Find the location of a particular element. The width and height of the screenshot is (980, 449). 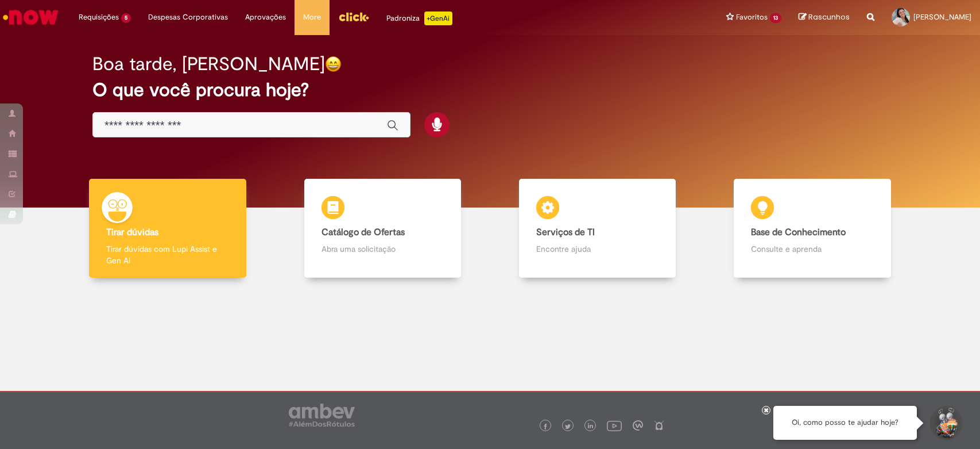

img: logo_footer_linkedin.png is located at coordinates (591, 426).